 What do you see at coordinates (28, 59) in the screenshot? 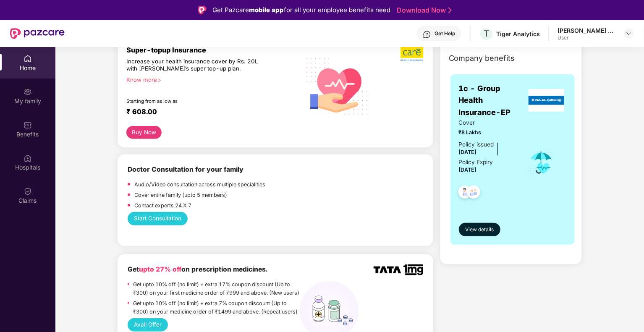
I see `img: svg+xml;base64,PHN2ZyBpZD0iSG9tZSIgeG1sbnM9Imh0dHA6Ly93d3cudzMub3JnLzIwMDAvc3ZnIiB3aWR0aD0iMjAiIG...` at bounding box center [28, 59].